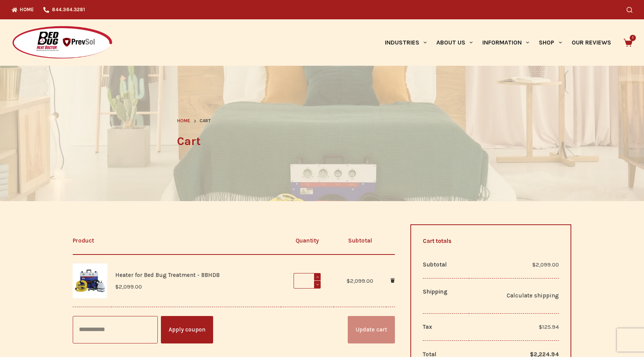 The height and width of the screenshot is (357, 644). Describe the element at coordinates (629, 10) in the screenshot. I see `button: Search` at that location.